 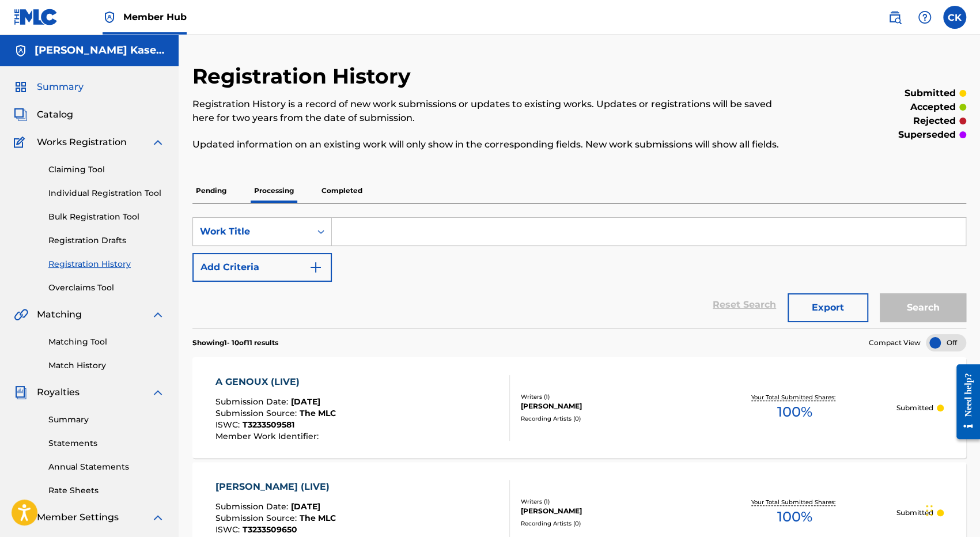 I want to click on button: Export, so click(x=829, y=308).